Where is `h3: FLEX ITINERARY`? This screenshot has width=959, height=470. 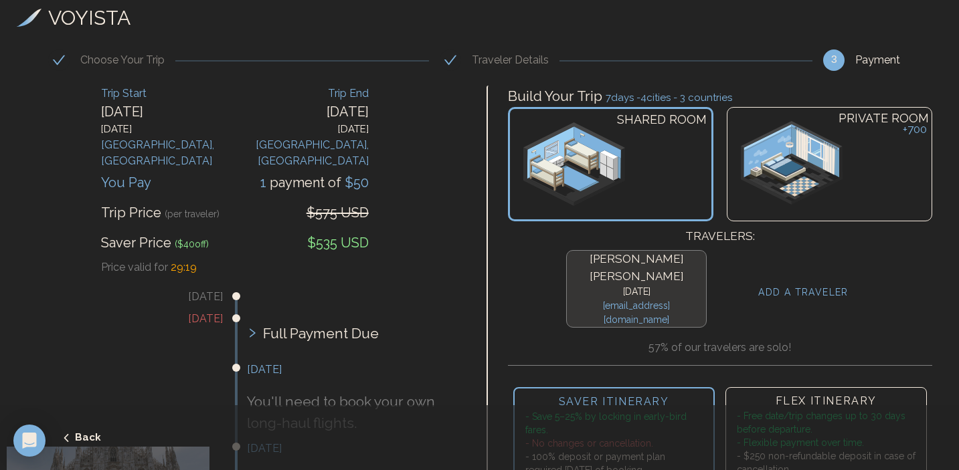 h3: FLEX ITINERARY is located at coordinates (826, 401).